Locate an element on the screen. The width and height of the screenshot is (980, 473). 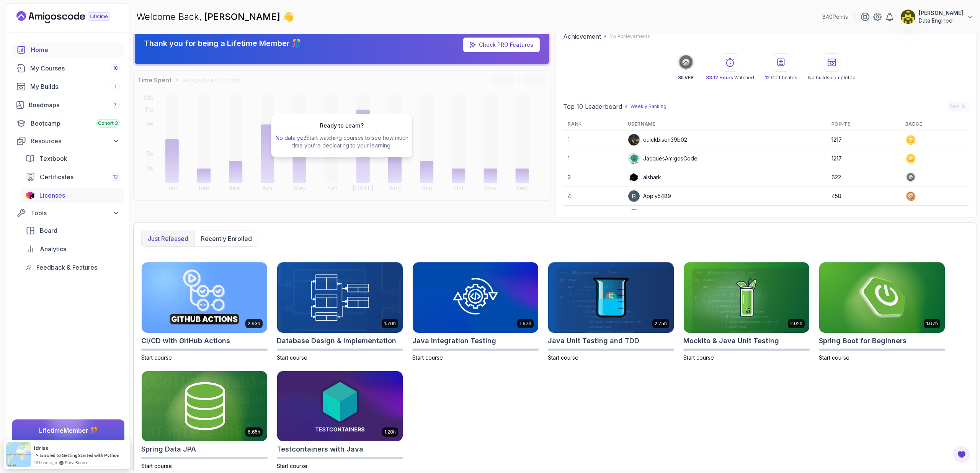
p: Certificates is located at coordinates (781, 77).